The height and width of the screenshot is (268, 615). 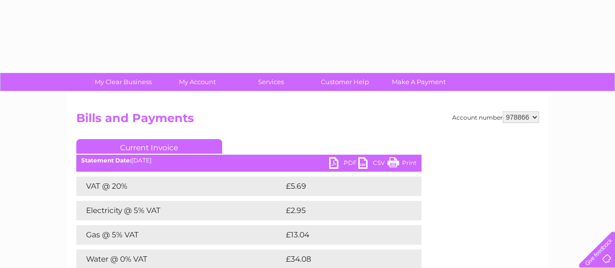 I want to click on a: Current Invoice, so click(x=149, y=146).